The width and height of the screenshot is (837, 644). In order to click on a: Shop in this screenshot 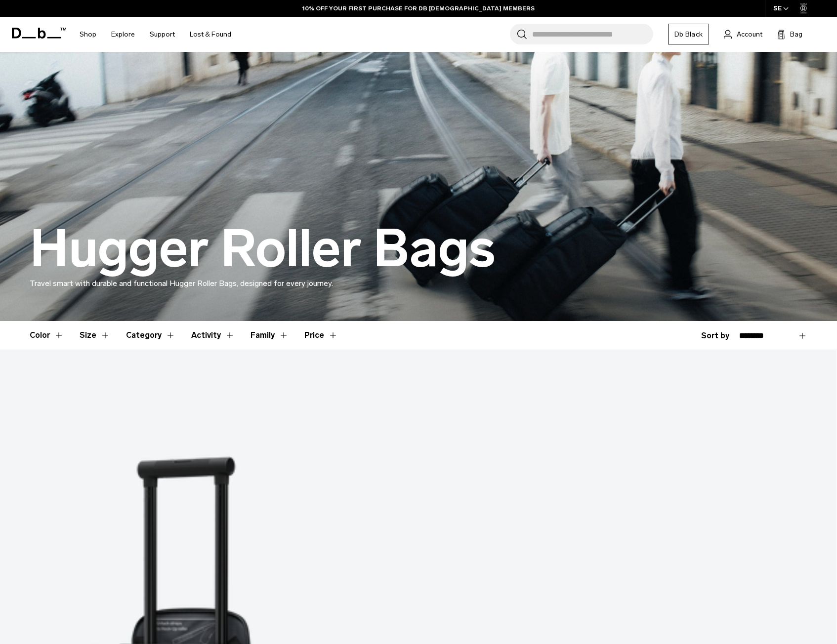, I will do `click(88, 34)`.